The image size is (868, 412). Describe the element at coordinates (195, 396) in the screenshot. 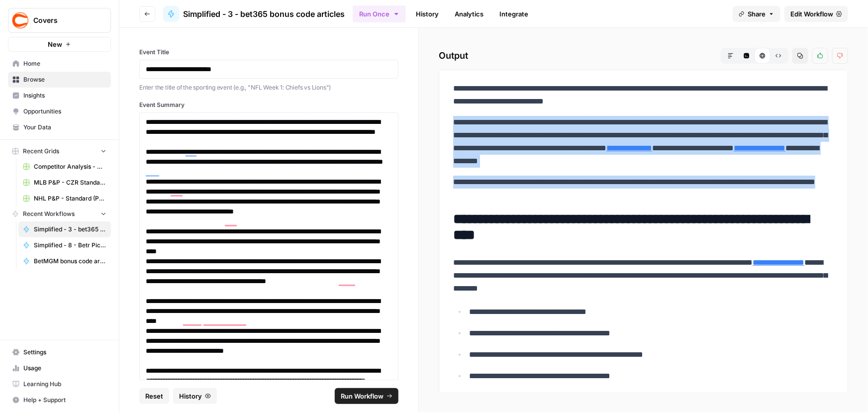

I see `button: History` at that location.